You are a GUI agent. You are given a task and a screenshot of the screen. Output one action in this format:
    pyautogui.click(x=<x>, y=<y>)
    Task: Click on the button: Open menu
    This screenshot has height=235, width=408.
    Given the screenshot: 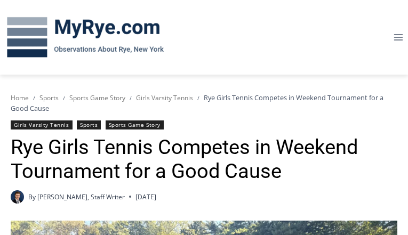 What is the action you would take?
    pyautogui.click(x=398, y=37)
    